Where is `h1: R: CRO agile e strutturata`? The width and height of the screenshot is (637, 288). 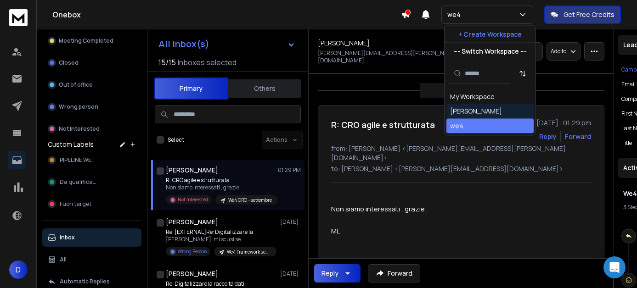 h1: R: CRO agile e strutturata is located at coordinates (383, 125).